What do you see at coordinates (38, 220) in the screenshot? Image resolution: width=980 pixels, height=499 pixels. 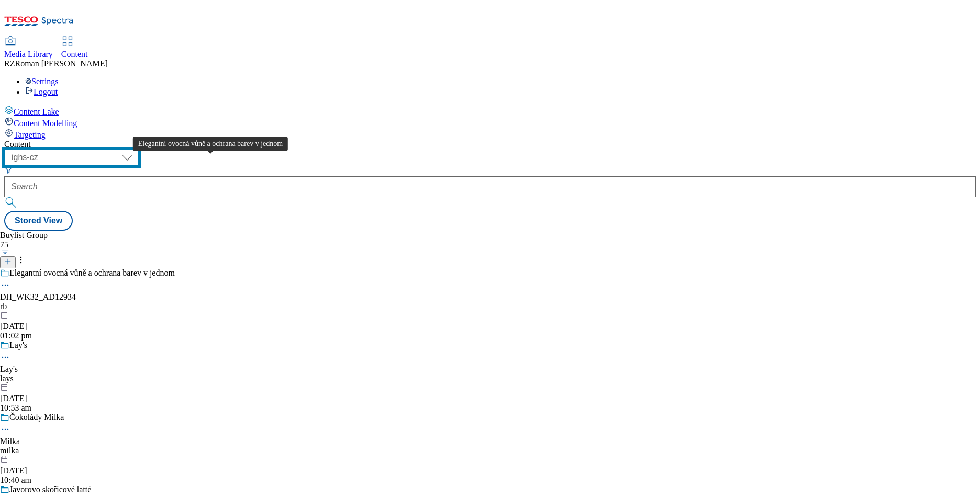 I see `button: Stored View` at bounding box center [38, 220].